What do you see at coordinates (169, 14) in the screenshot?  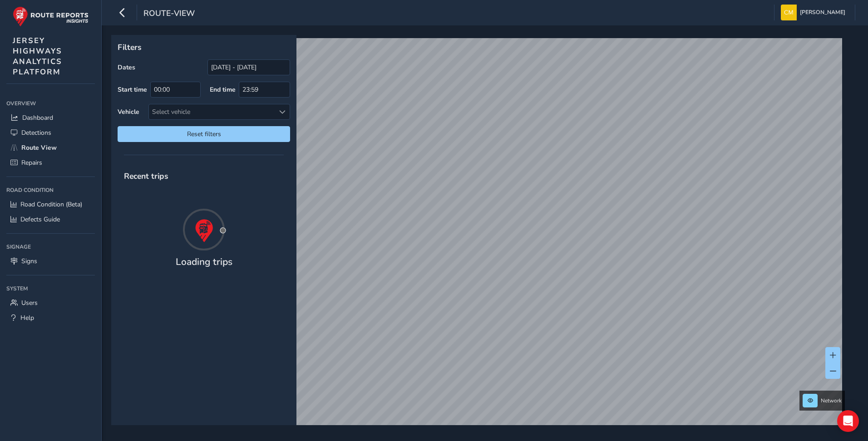 I see `span: route-view` at bounding box center [169, 14].